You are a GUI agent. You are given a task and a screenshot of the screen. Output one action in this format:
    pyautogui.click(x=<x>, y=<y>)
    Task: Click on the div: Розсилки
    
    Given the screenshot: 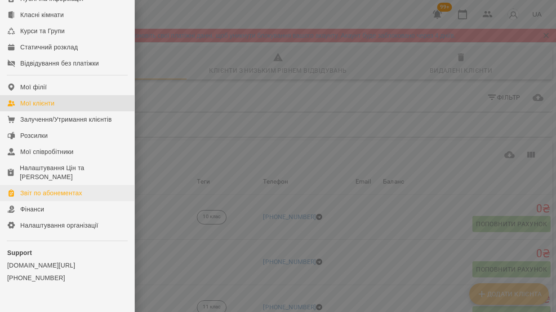 What is the action you would take?
    pyautogui.click(x=34, y=136)
    